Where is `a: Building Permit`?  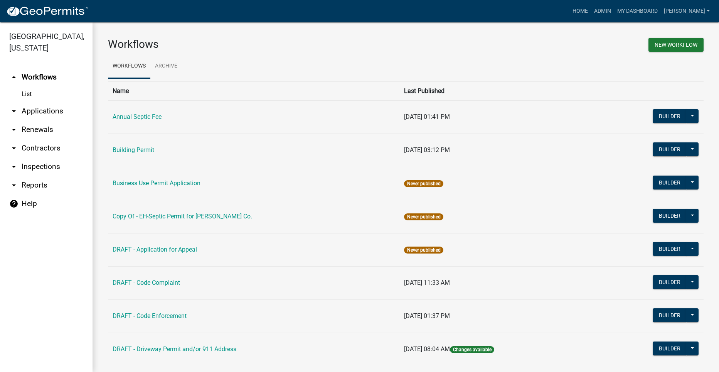 a: Building Permit is located at coordinates (133, 150).